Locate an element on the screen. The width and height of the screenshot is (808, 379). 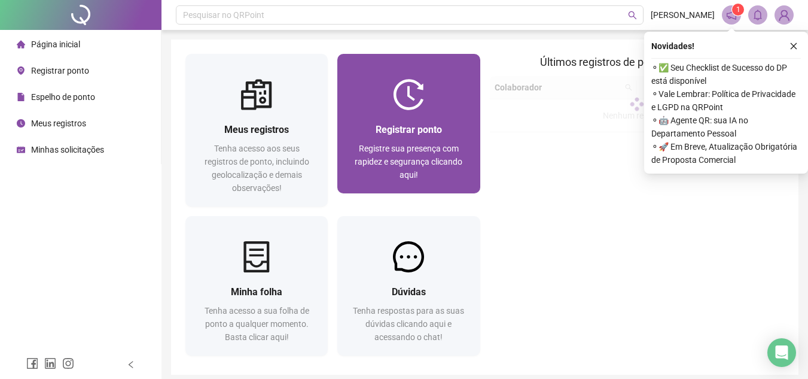
span: file is located at coordinates (21, 97).